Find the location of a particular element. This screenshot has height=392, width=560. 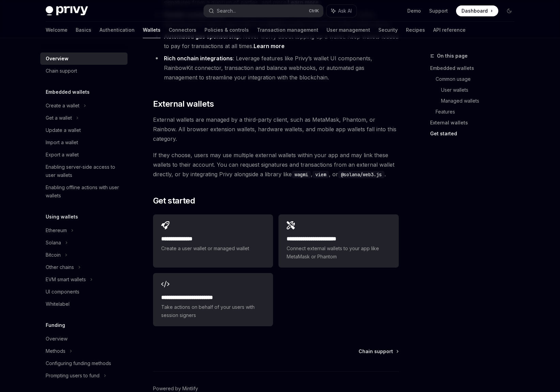

a: Support is located at coordinates (438, 11).